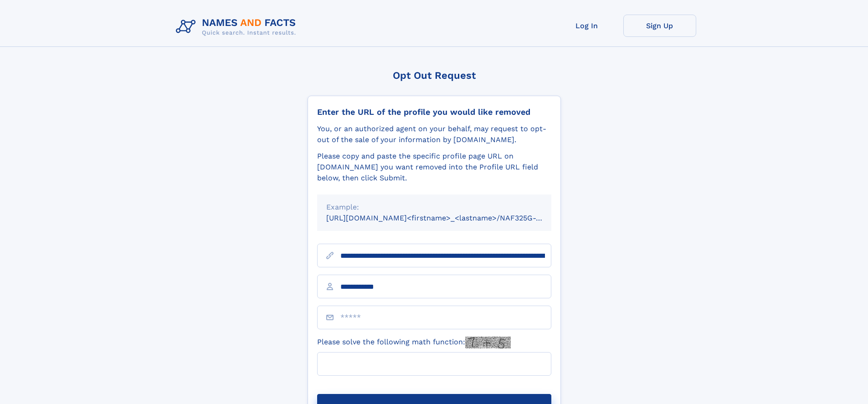 The width and height of the screenshot is (868, 404). Describe the element at coordinates (660, 25) in the screenshot. I see `a: Sign Up` at that location.